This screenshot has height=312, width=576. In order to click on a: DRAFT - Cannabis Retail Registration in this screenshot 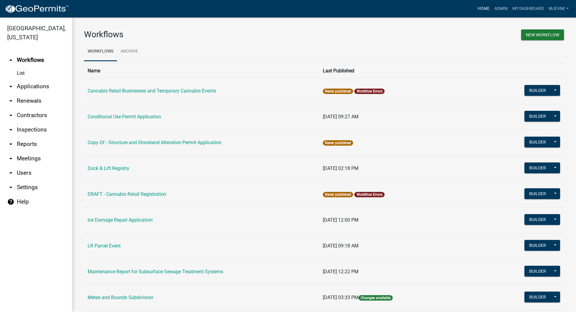, I will do `click(127, 194)`.